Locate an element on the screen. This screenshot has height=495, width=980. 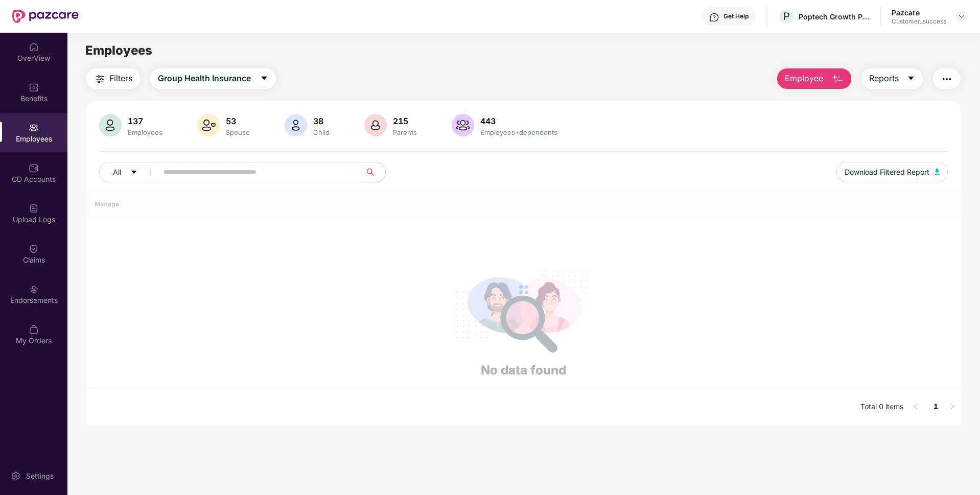
li: Previous Page is located at coordinates (915, 407).